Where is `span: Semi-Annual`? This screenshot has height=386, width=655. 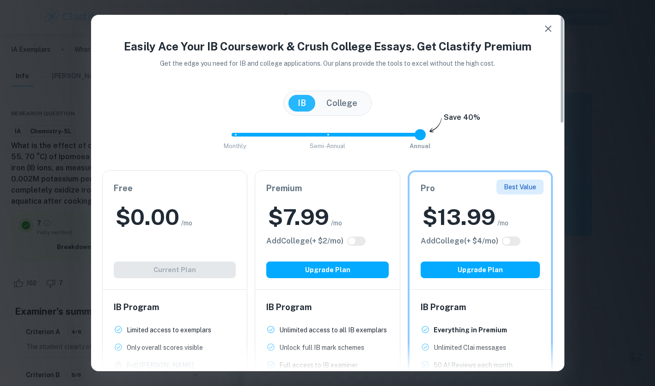
span: Semi-Annual is located at coordinates (327, 146).